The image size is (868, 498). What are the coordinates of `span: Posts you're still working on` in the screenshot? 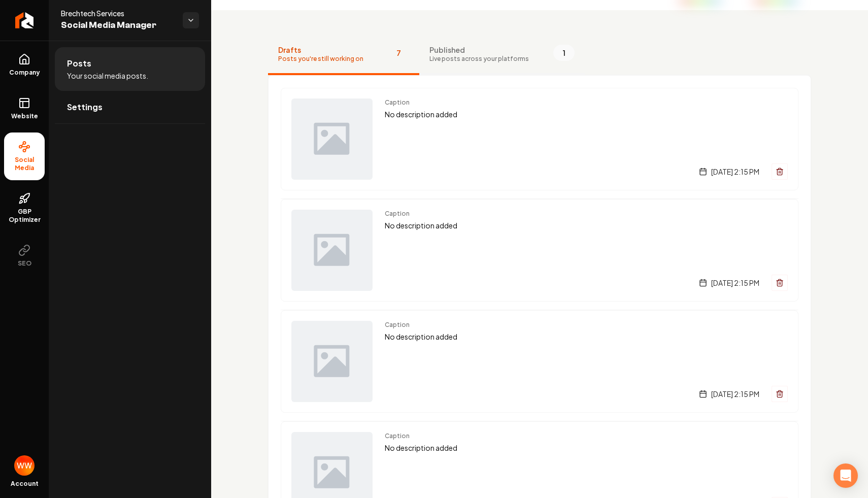 It's located at (321, 59).